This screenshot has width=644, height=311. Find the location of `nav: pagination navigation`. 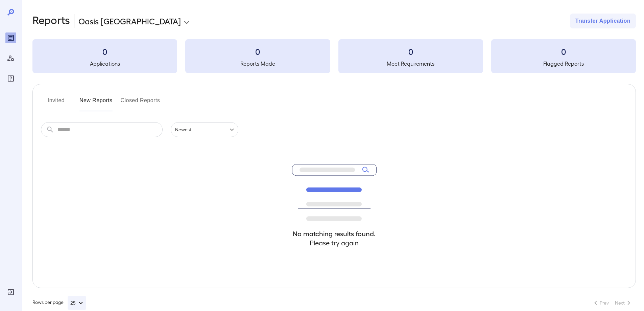

nav: pagination navigation is located at coordinates (612, 303).